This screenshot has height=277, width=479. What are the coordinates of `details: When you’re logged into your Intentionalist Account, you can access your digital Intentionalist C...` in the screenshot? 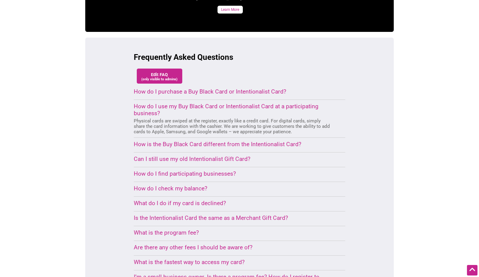 It's located at (232, 263).